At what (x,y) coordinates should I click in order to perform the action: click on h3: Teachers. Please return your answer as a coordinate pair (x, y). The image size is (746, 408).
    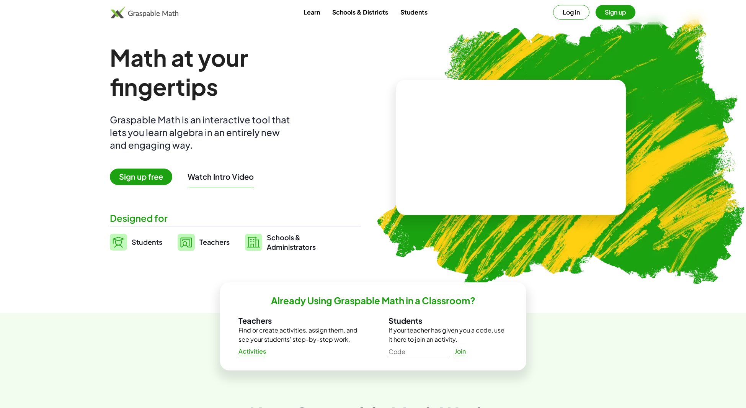
    Looking at the image, I should click on (298, 320).